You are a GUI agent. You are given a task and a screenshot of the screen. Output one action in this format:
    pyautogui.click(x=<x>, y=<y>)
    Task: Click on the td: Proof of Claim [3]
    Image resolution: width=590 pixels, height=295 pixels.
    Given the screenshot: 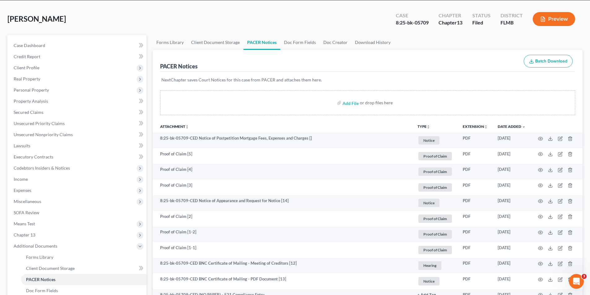 What is the action you would take?
    pyautogui.click(x=283, y=187)
    